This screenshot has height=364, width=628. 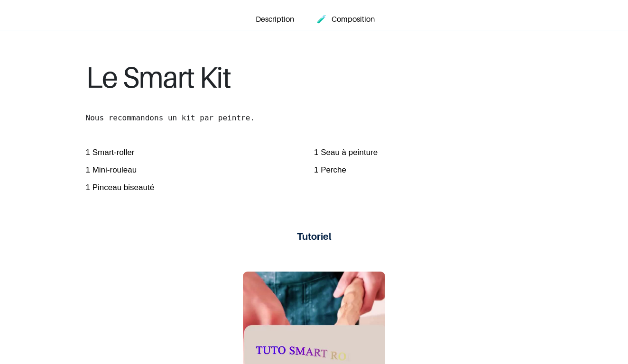 What do you see at coordinates (274, 19) in the screenshot?
I see `span: Description` at bounding box center [274, 19].